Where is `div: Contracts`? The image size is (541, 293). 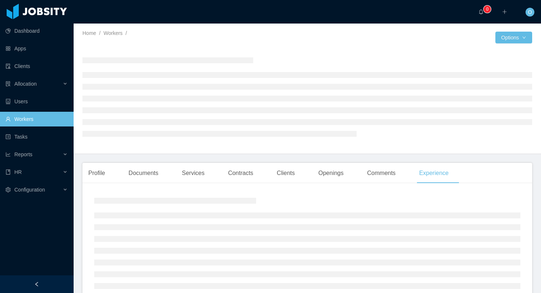 div: Contracts is located at coordinates (241, 173).